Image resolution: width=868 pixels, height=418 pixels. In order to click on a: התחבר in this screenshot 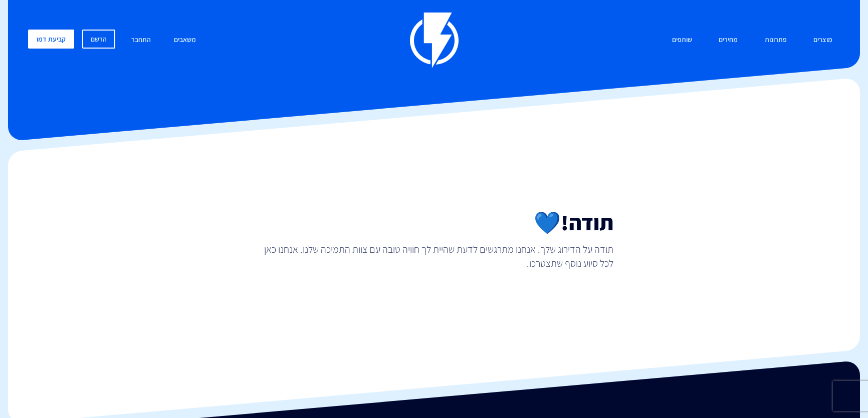, I will do `click(141, 40)`.